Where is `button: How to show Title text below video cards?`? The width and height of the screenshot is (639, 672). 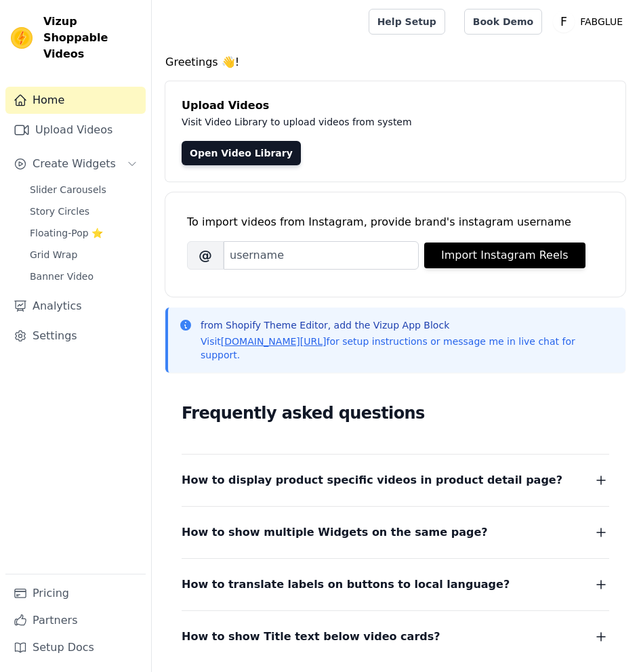 button: How to show Title text below video cards? is located at coordinates (395, 636).